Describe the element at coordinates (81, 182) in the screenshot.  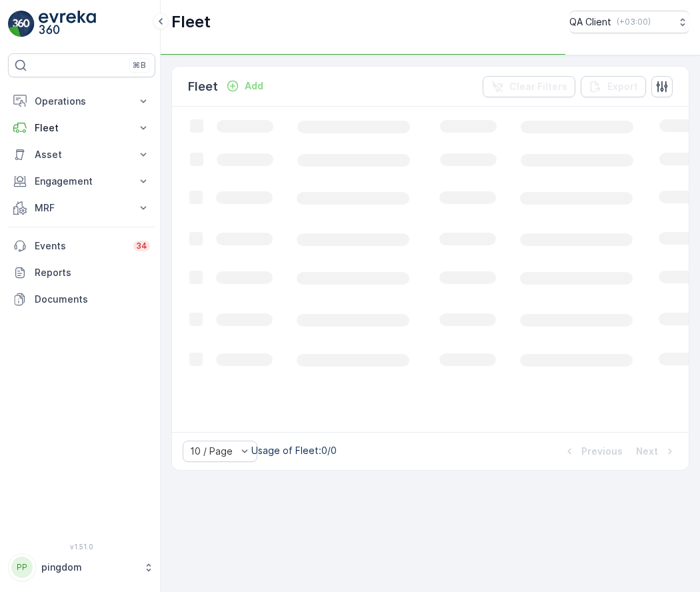
I see `p: Engagement` at that location.